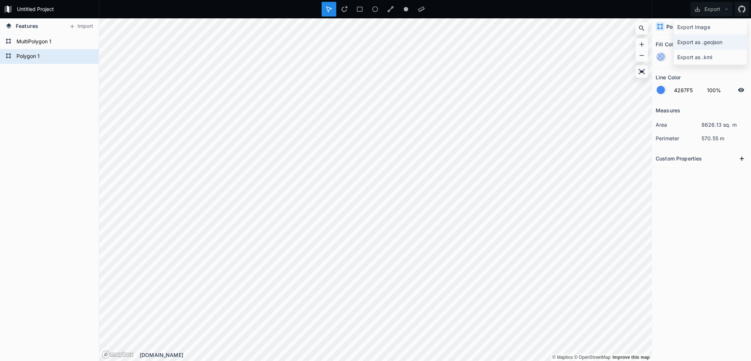  Describe the element at coordinates (679, 124) in the screenshot. I see `dt: area` at that location.